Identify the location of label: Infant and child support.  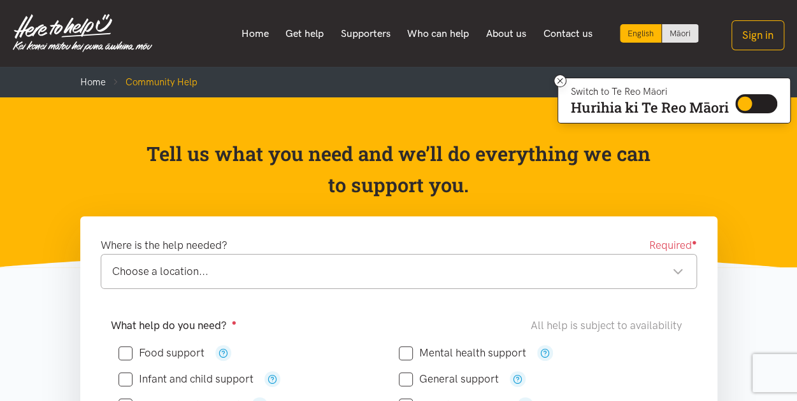
(186, 379).